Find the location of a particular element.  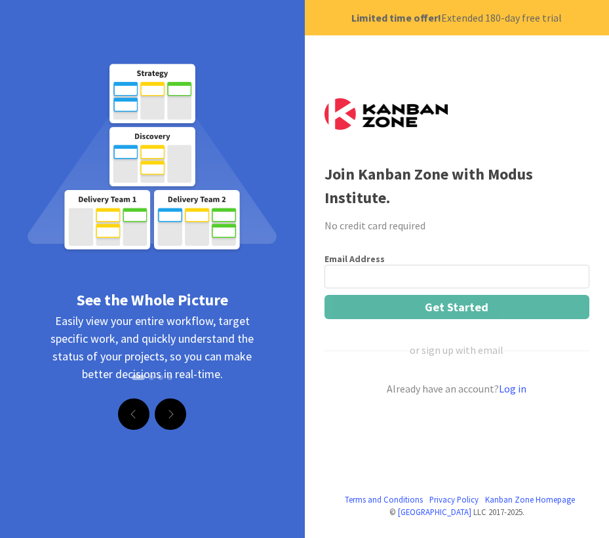

button: Slide 4 is located at coordinates (170, 378).